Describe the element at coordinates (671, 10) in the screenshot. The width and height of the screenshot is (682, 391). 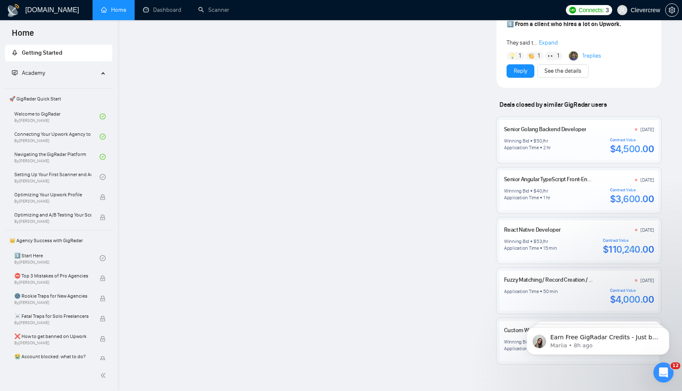
I see `span: setting` at that location.